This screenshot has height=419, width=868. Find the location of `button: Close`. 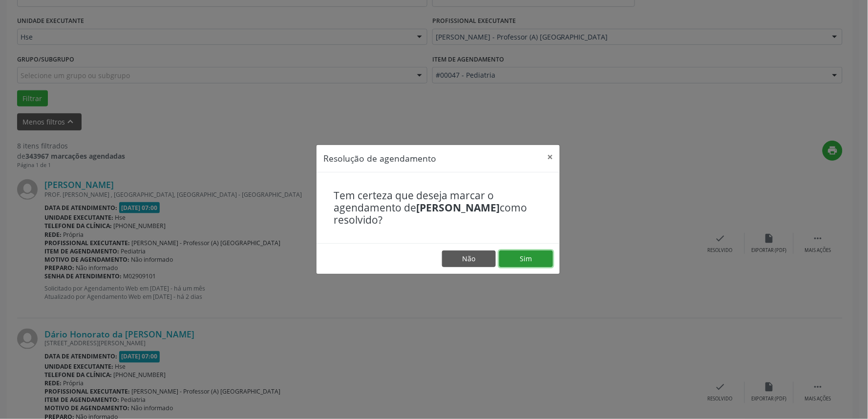

button: Close is located at coordinates (550, 157).